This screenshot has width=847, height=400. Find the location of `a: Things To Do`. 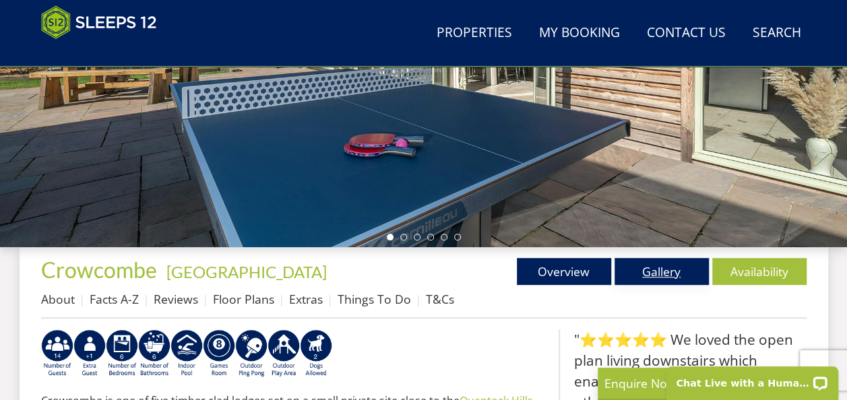

a: Things To Do is located at coordinates (374, 299).